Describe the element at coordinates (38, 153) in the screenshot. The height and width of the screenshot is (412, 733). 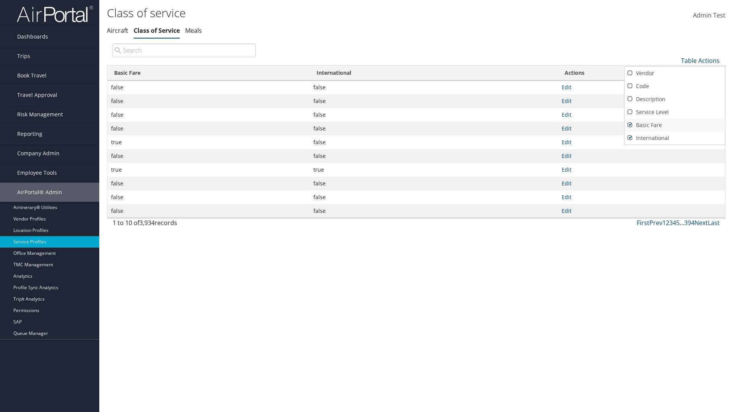
I see `span: Company Admin` at that location.